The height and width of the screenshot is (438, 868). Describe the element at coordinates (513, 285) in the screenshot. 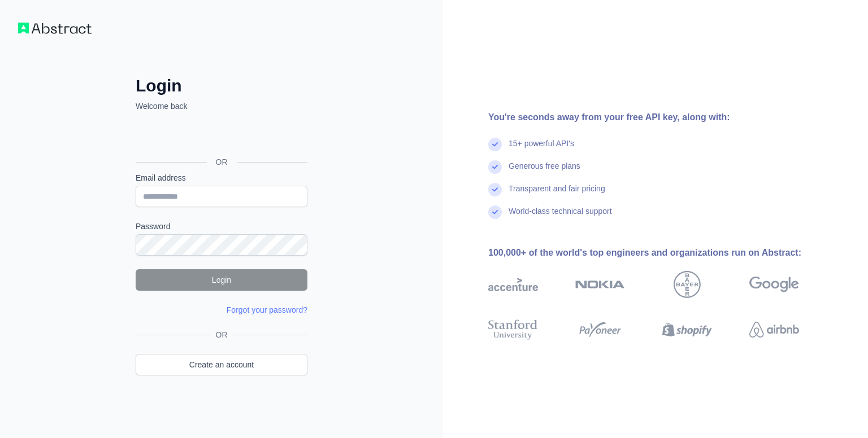

I see `img: accenture` at that location.